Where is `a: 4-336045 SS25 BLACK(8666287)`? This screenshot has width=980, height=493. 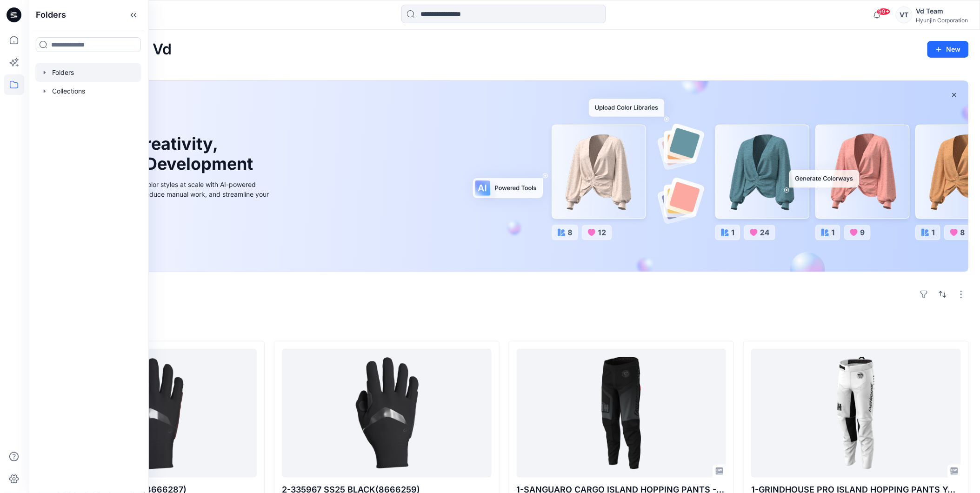
a: 4-336045 SS25 BLACK(8666287) is located at coordinates (151, 413).